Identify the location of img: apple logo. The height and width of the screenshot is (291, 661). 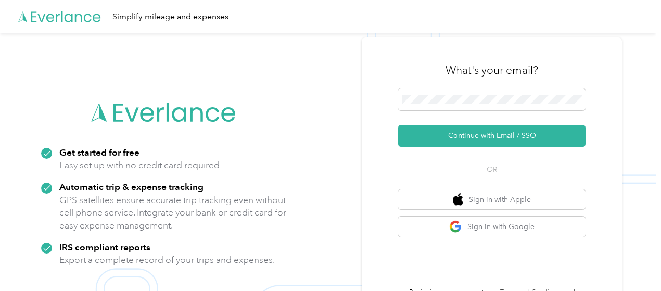
(458, 199).